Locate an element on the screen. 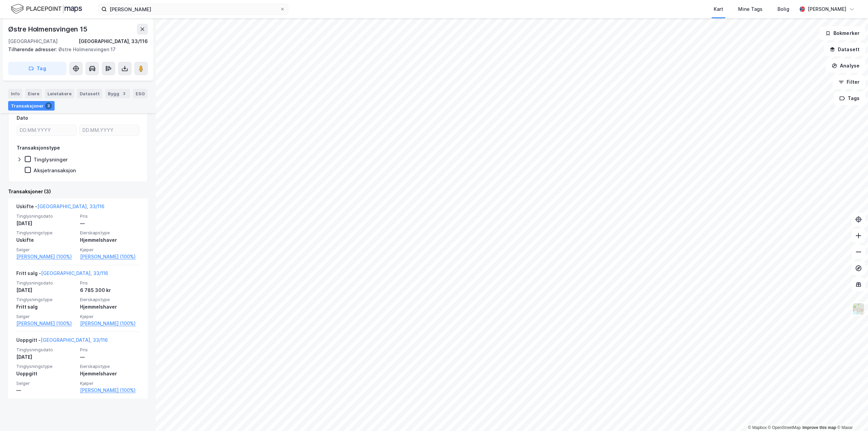 The height and width of the screenshot is (431, 868). div: Uoppgitt is located at coordinates (47, 374).